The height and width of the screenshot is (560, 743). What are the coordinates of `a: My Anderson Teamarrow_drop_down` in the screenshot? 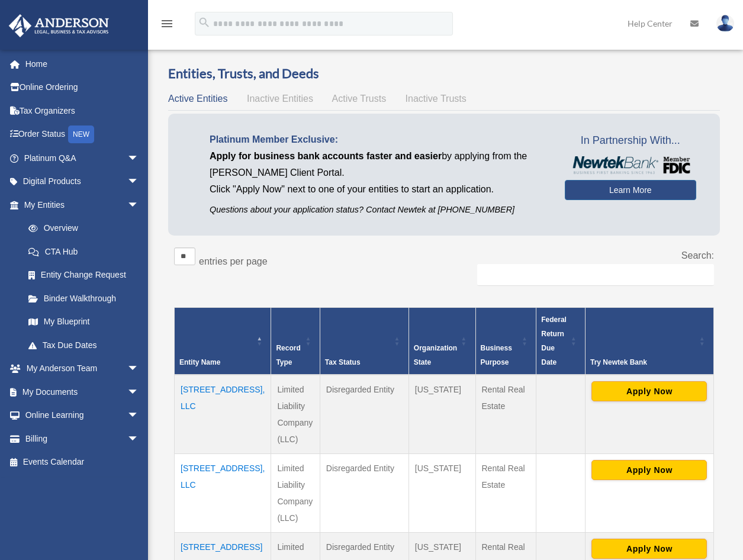 It's located at (82, 369).